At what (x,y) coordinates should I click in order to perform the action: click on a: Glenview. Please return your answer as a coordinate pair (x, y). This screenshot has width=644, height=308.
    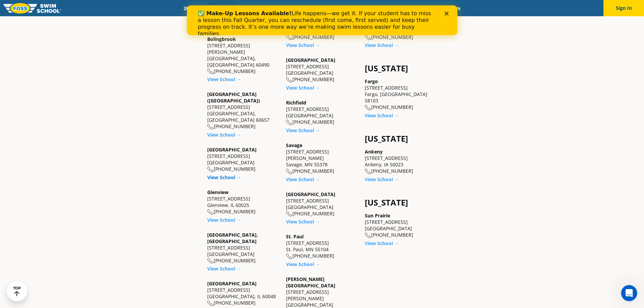
    Looking at the image, I should click on (218, 192).